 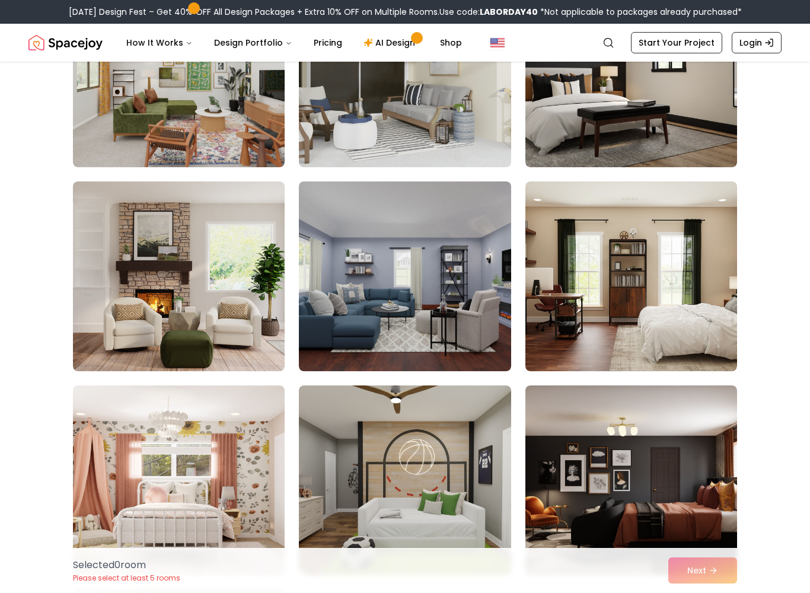 I want to click on a: Shop, so click(x=451, y=43).